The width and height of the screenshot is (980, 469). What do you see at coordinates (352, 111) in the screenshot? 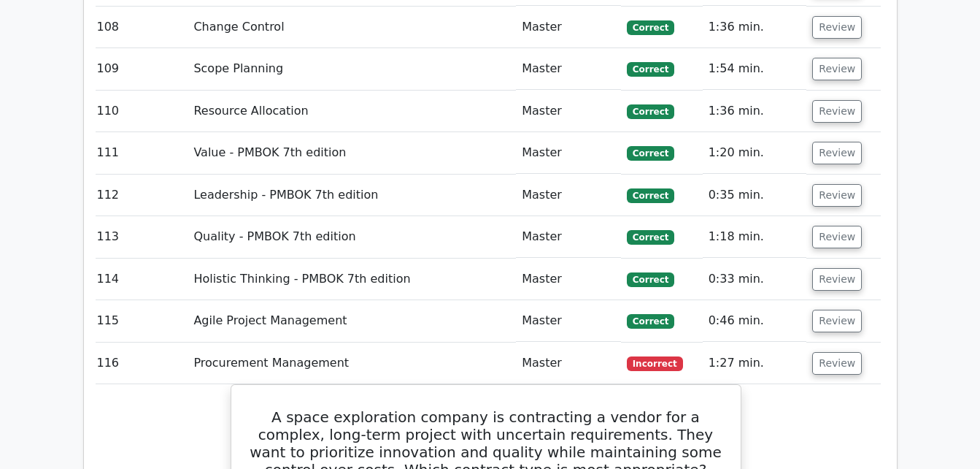
I see `td: Resource Allocation` at bounding box center [352, 111].